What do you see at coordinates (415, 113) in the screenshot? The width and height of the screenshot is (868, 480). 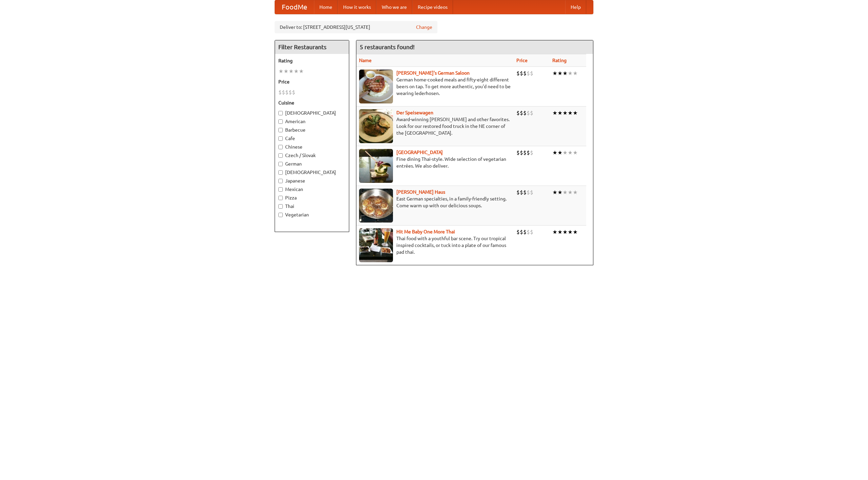 I see `b: Der Speisewagen` at bounding box center [415, 113].